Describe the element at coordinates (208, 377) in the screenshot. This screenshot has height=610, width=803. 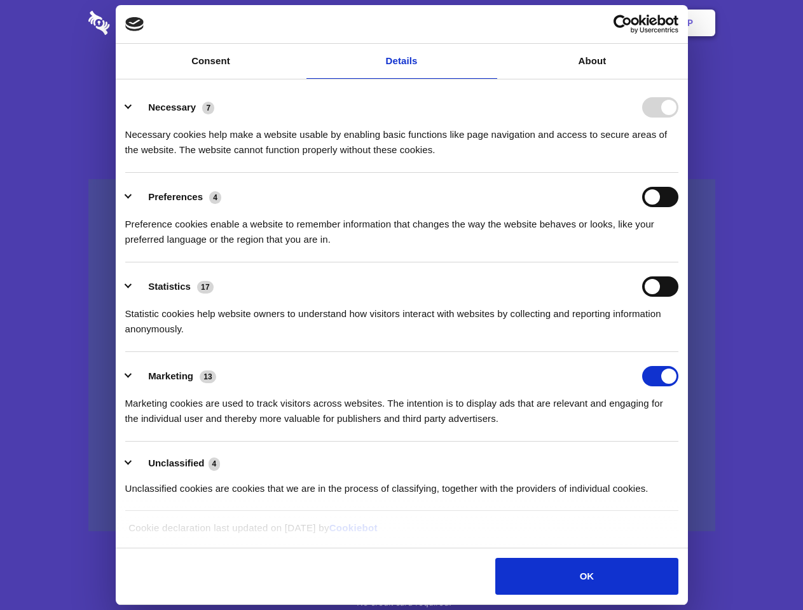
I see `span: 13` at that location.